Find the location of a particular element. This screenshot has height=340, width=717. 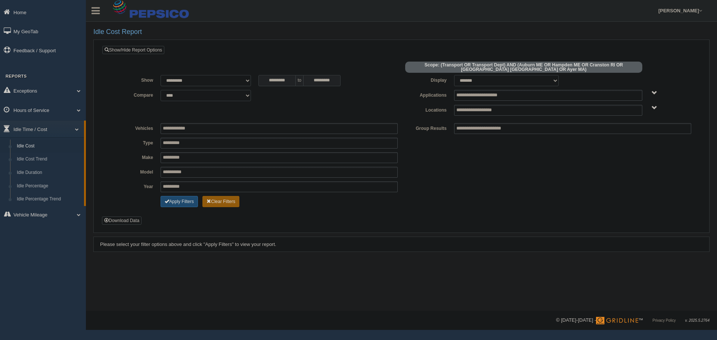

a: Idle Percentage Trend is located at coordinates (49, 199).